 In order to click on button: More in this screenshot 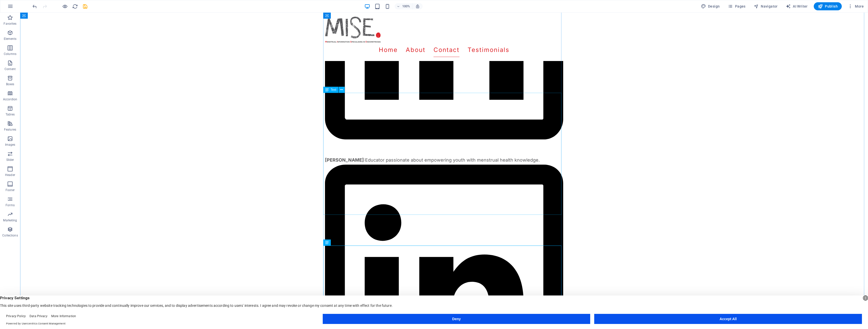, I will do `click(856, 6)`.